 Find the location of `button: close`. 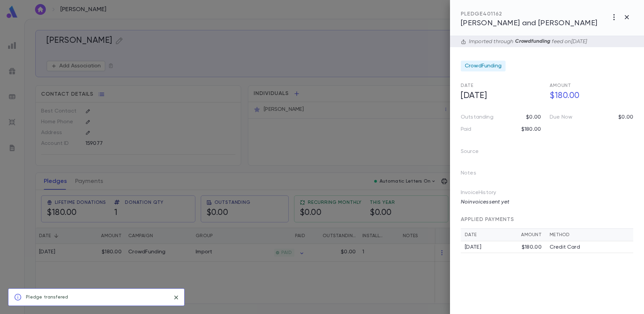

button: close is located at coordinates (176, 297).